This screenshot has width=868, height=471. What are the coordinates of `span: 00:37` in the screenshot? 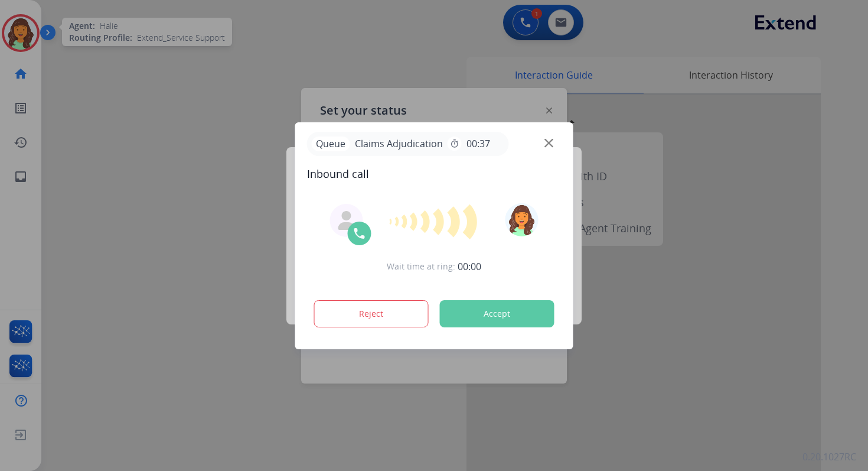 It's located at (479, 143).